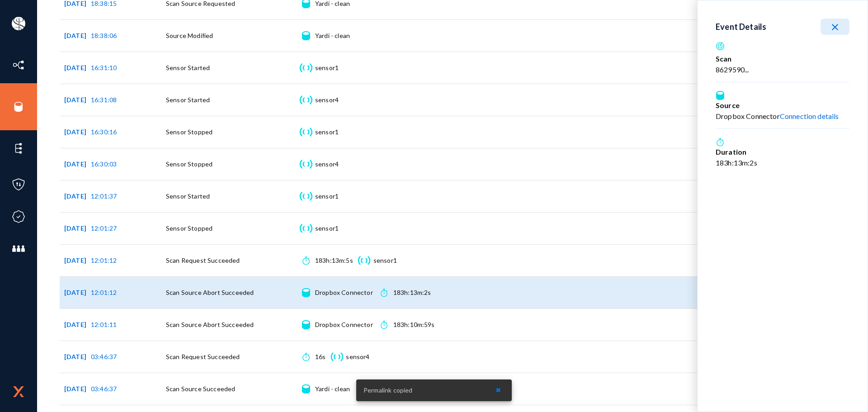  I want to click on div: 183h:10m:59s, so click(415, 325).